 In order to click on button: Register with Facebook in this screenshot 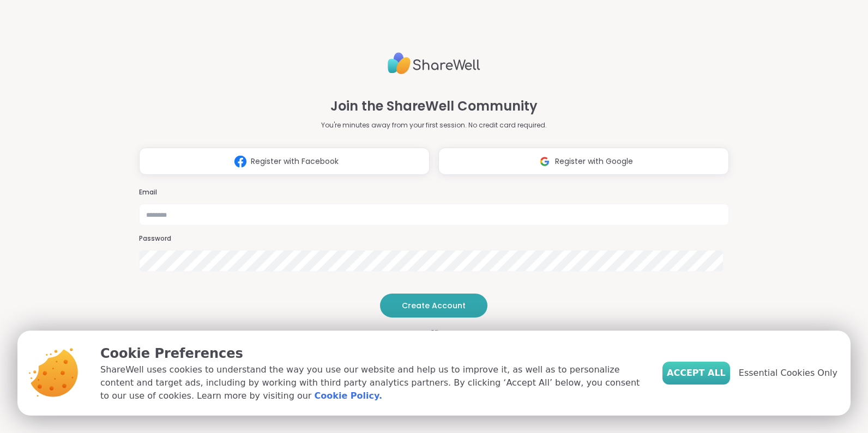, I will do `click(284, 161)`.